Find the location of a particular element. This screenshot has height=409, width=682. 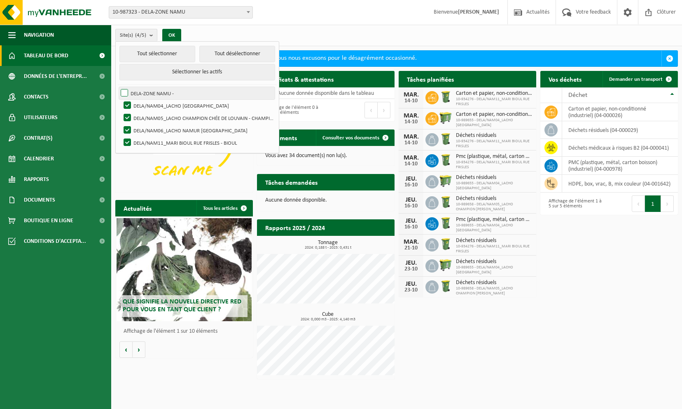

td: Aucune donnée disponible dans le tableau is located at coordinates (326, 93).